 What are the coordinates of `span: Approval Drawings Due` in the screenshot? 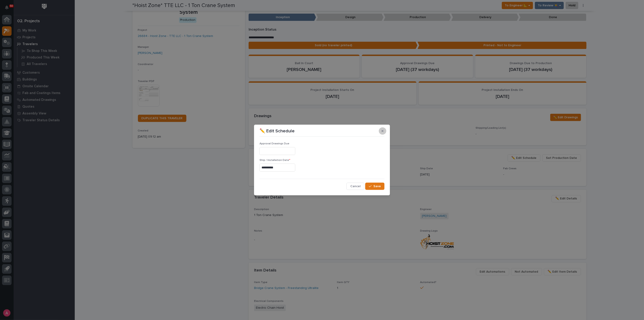 It's located at (274, 144).